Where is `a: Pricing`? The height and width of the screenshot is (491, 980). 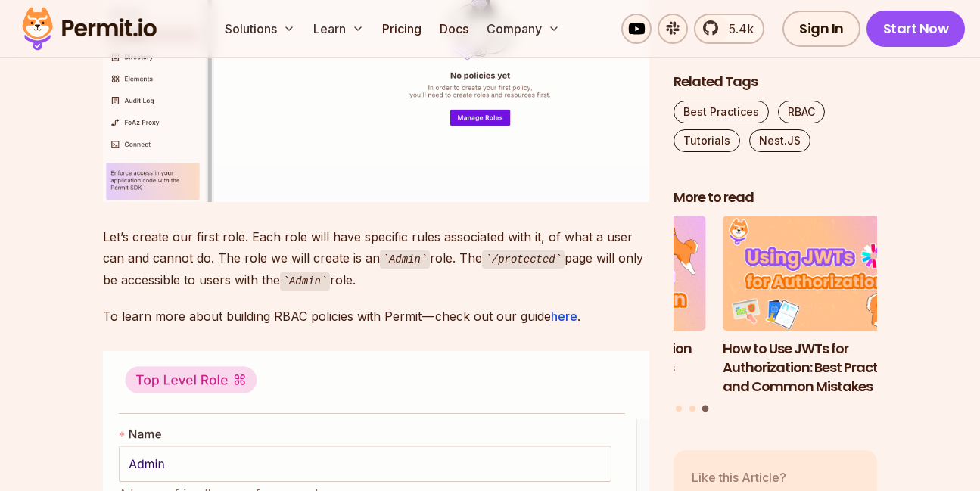 a: Pricing is located at coordinates (402, 29).